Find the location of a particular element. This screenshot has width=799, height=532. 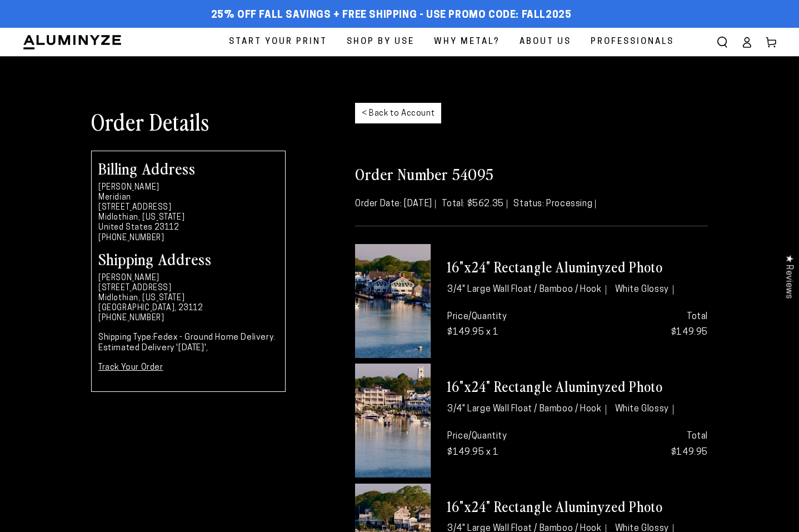

a: Shop By Use is located at coordinates (381, 42).